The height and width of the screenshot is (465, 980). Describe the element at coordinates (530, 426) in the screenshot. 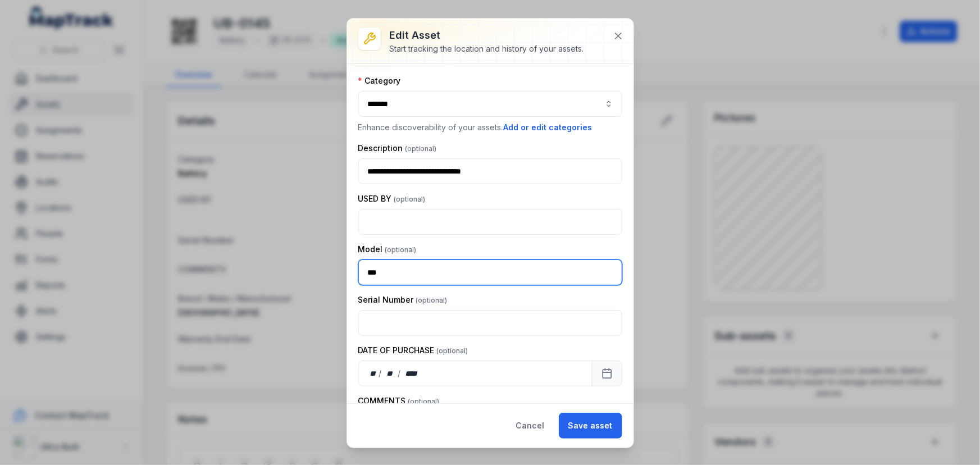

I see `button: Cancel` at that location.